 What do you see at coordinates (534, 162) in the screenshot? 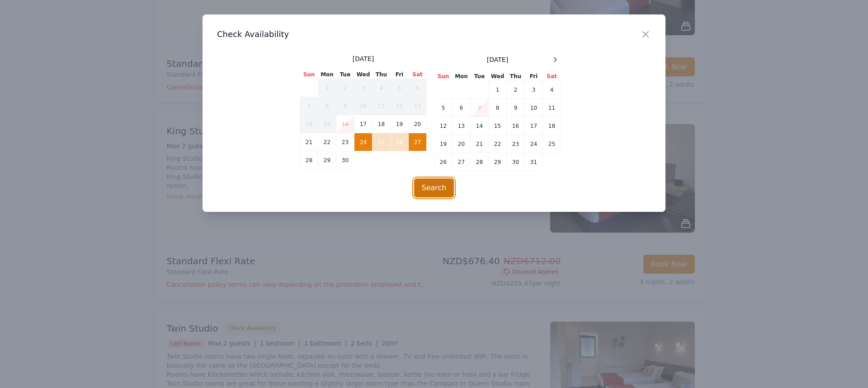
I see `td: 31` at bounding box center [534, 162].